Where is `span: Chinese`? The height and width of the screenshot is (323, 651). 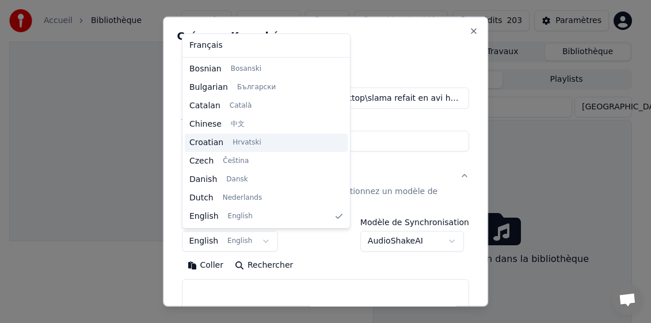
span: Chinese is located at coordinates (206, 124).